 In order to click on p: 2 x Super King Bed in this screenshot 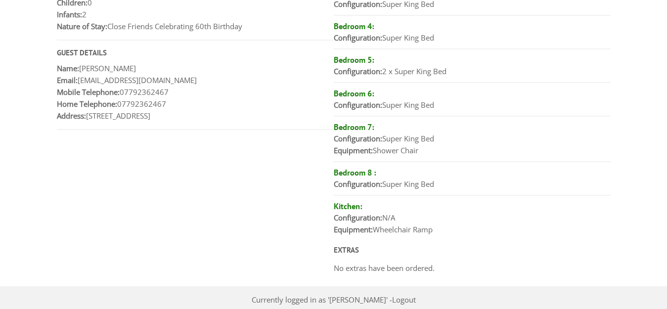, I will do `click(472, 71)`.